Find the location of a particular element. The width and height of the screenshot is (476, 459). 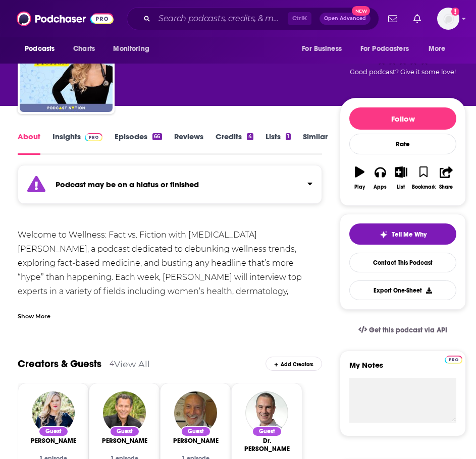

a: Episodes66 is located at coordinates (138, 143).